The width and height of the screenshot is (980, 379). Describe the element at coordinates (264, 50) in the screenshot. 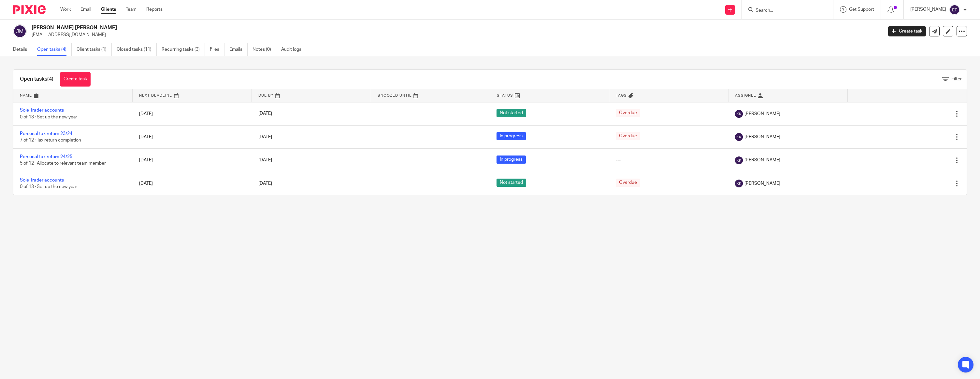

I see `a: Notes (0)` at that location.